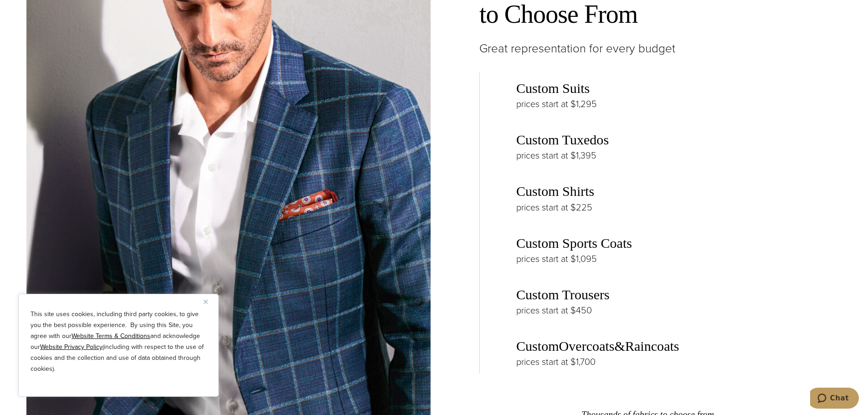  What do you see at coordinates (667, 361) in the screenshot?
I see `p: prices start at $1,700` at bounding box center [667, 361].